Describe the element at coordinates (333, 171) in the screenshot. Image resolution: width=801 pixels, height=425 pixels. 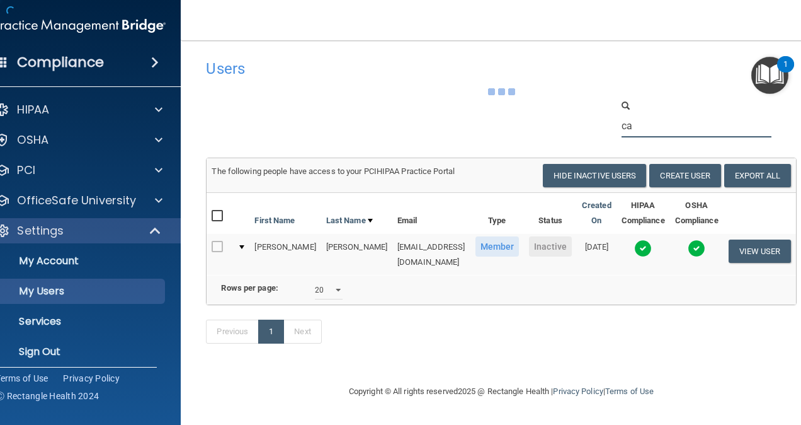
I see `span: The following people have access to your PCIHIPAA Practice Portal` at that location.